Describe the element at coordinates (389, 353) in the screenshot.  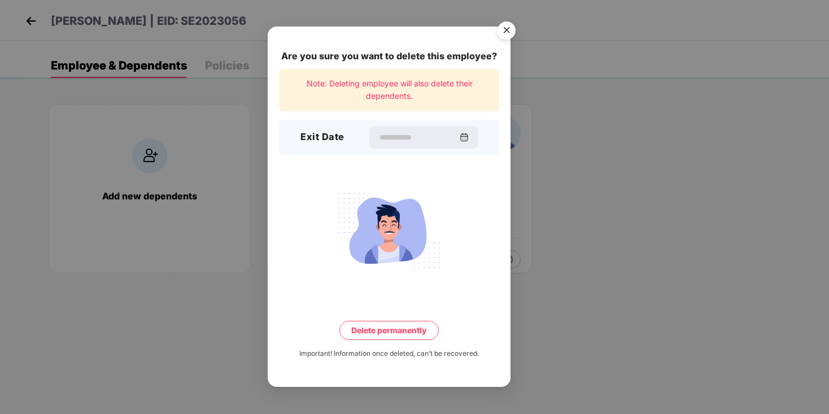
I see `div: Important! Information once deleted, can’t be recovered.` at that location.